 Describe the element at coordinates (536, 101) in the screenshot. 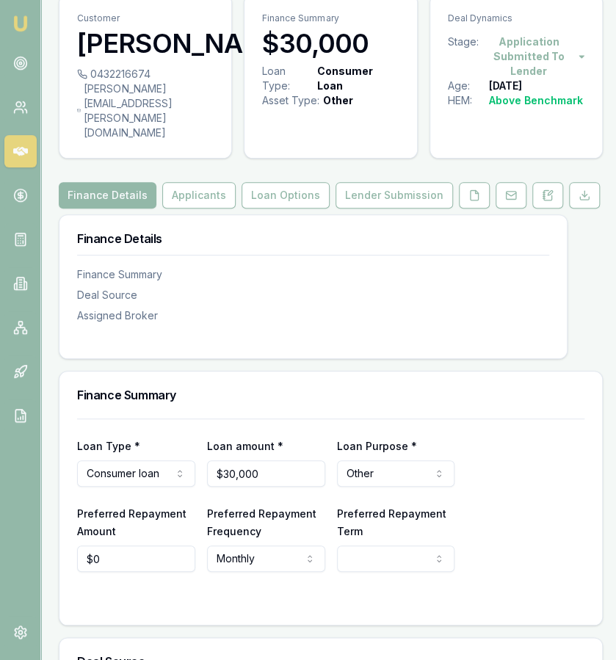

I see `div: Above Benchmark` at that location.